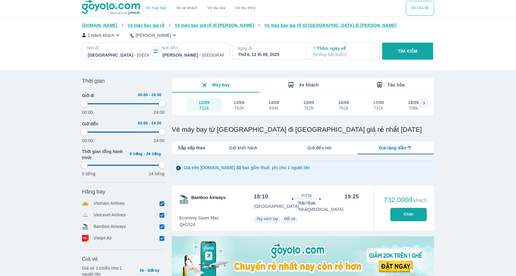 The image size is (516, 276). I want to click on span: Hãng bay, so click(94, 191).